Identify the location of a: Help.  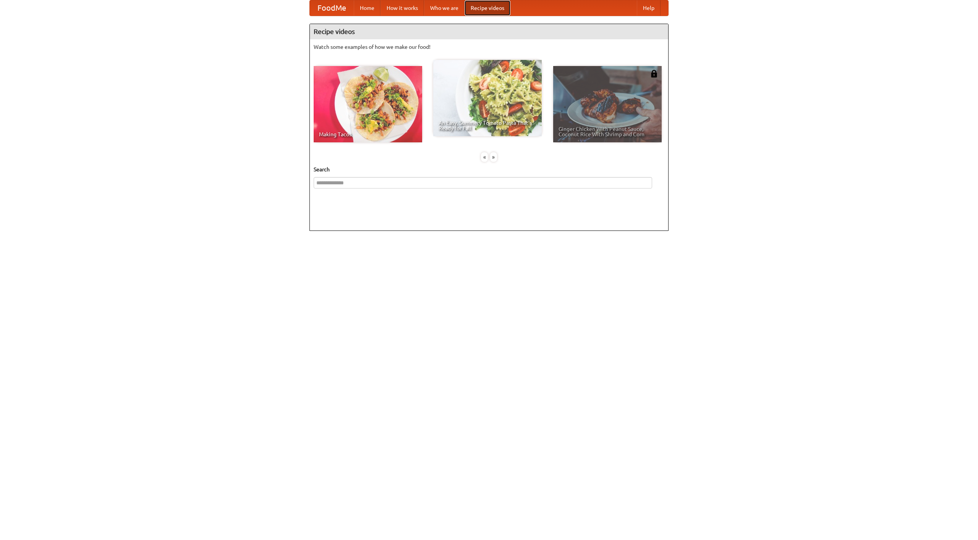
(649, 8).